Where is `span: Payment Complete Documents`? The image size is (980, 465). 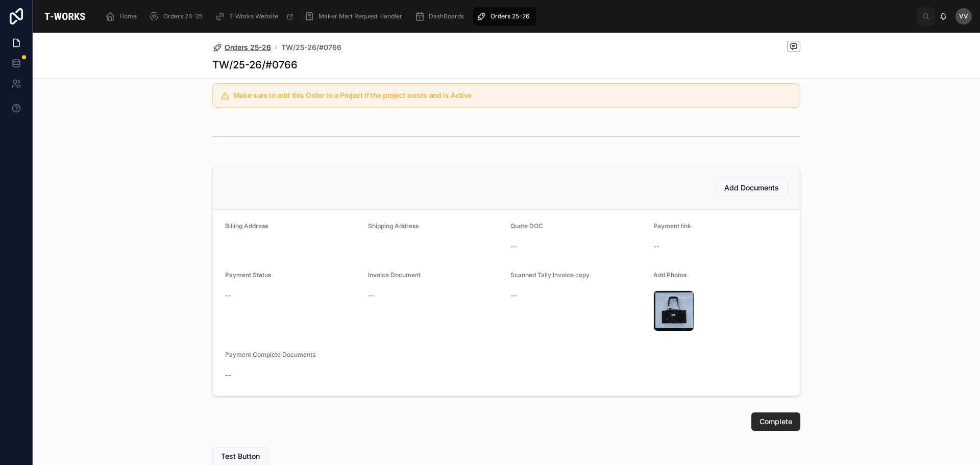 span: Payment Complete Documents is located at coordinates (270, 354).